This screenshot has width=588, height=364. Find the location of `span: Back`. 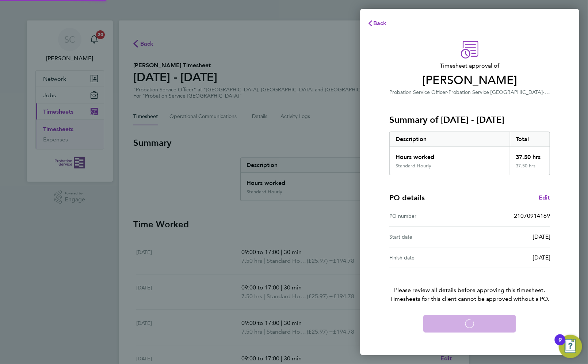

span: Back is located at coordinates (380, 23).